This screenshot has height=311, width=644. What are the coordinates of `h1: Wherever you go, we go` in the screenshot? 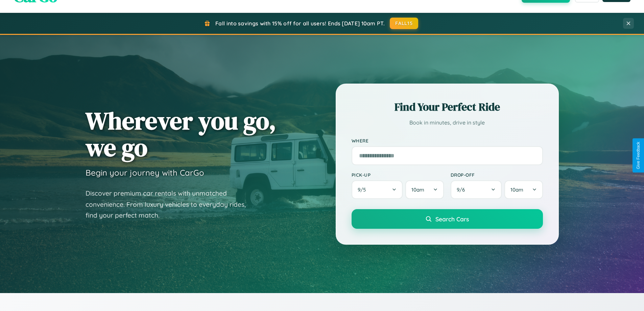 It's located at (181, 134).